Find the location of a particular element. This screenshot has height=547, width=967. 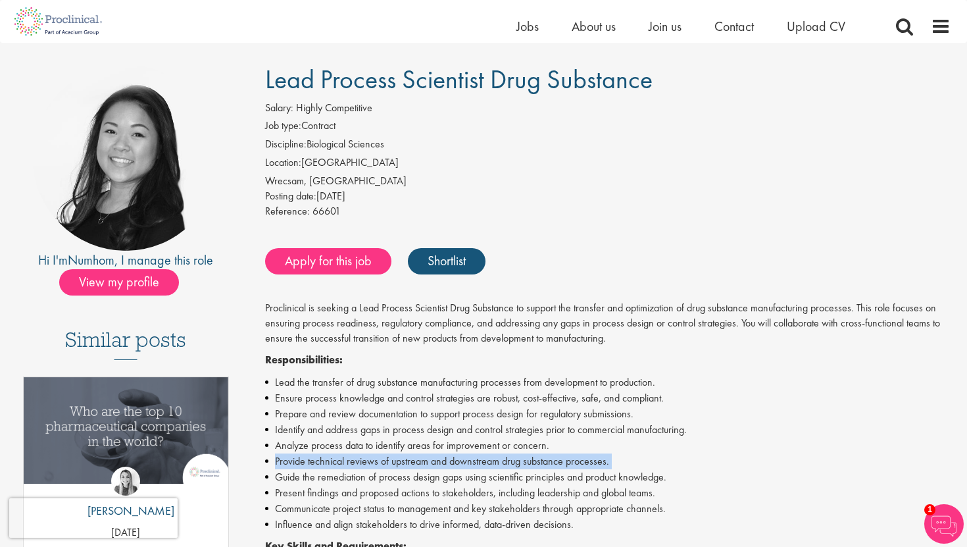

span: Contact is located at coordinates (734, 26).